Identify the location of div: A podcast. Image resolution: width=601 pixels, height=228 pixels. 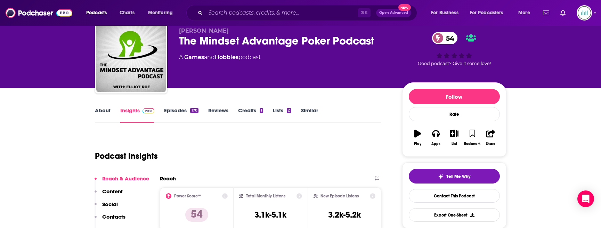
(220, 57).